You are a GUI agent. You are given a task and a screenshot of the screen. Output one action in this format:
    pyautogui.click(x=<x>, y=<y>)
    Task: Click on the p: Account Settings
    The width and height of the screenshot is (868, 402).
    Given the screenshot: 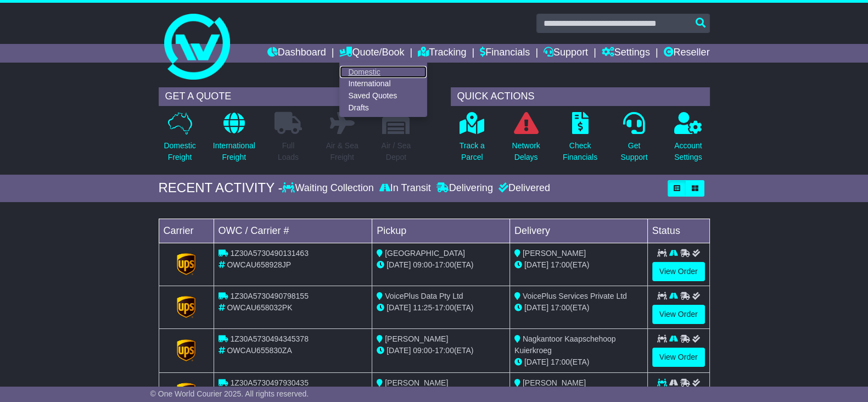 What is the action you would take?
    pyautogui.click(x=689, y=151)
    